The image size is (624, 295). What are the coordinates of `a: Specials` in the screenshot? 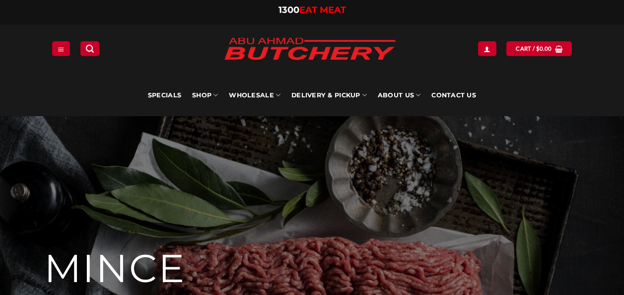 It's located at (164, 95).